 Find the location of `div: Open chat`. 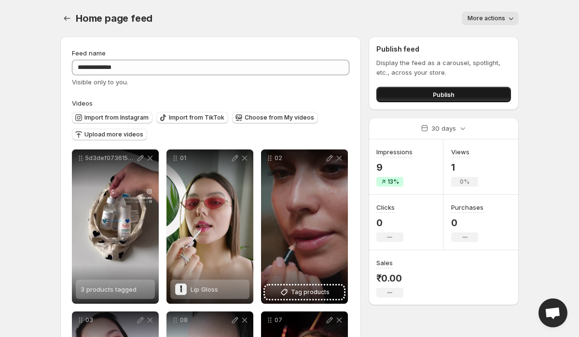

div: Open chat is located at coordinates (553, 313).